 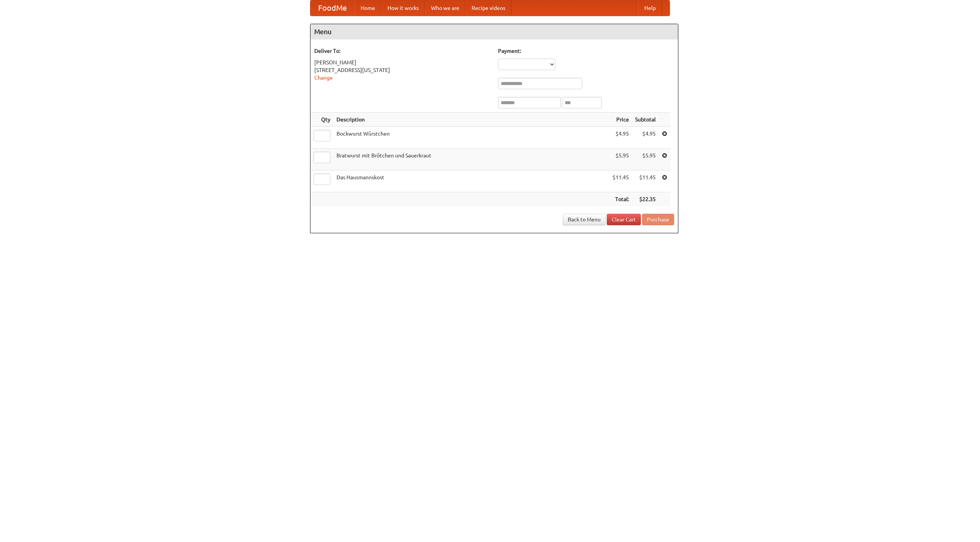 I want to click on h4: Menu, so click(x=494, y=32).